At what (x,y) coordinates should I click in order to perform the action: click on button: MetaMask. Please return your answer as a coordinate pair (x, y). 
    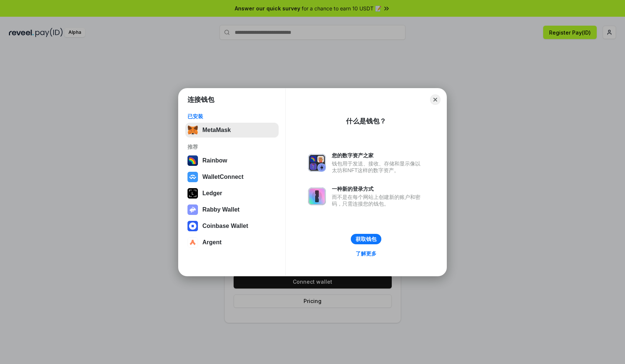
    Looking at the image, I should click on (231, 131).